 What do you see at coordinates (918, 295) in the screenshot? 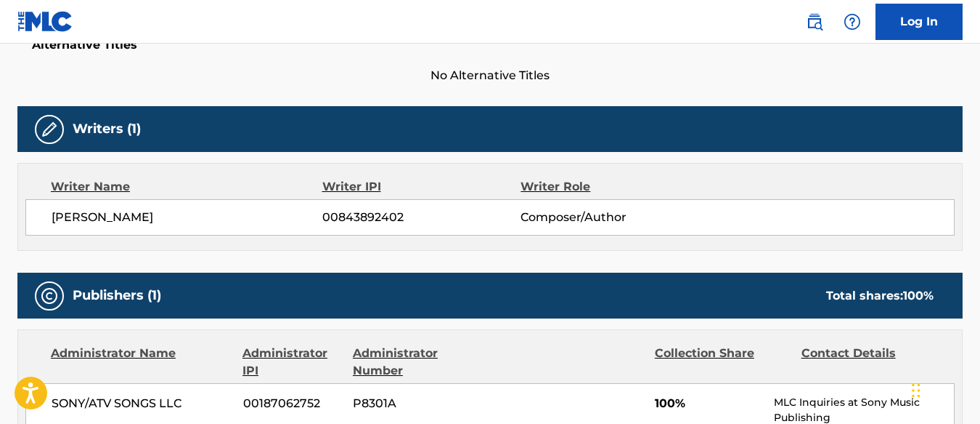
I see `span: 100 %` at bounding box center [918, 295].